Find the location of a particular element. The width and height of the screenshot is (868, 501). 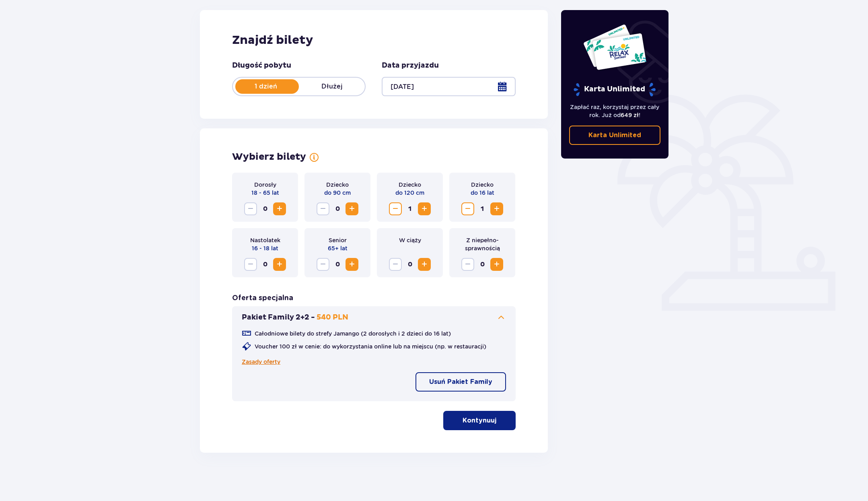

p: 65+ lat is located at coordinates (338, 248).